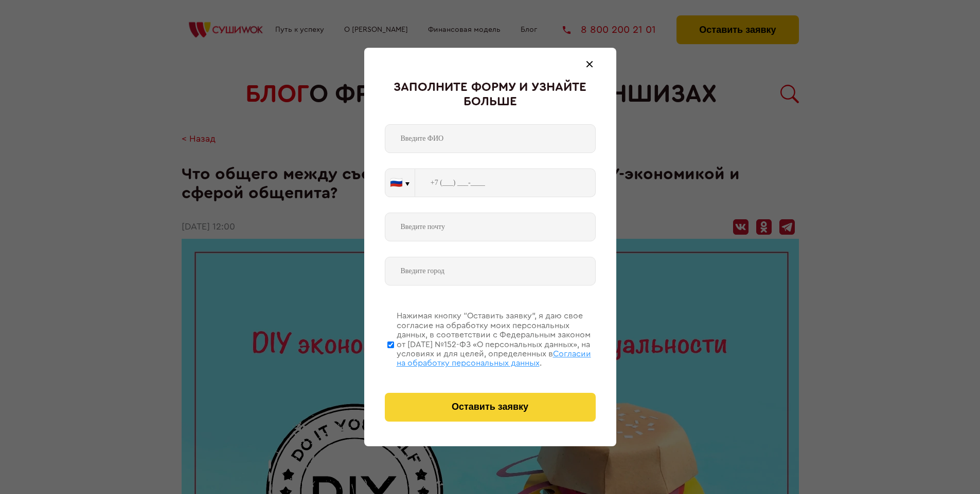 The image size is (980, 494). Describe the element at coordinates (490, 139) in the screenshot. I see `input: Введите ФИО` at that location.